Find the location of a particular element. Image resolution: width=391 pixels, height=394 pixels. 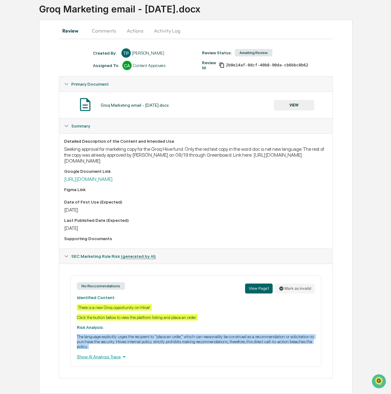

span: Primary Document is located at coordinates (90, 84).